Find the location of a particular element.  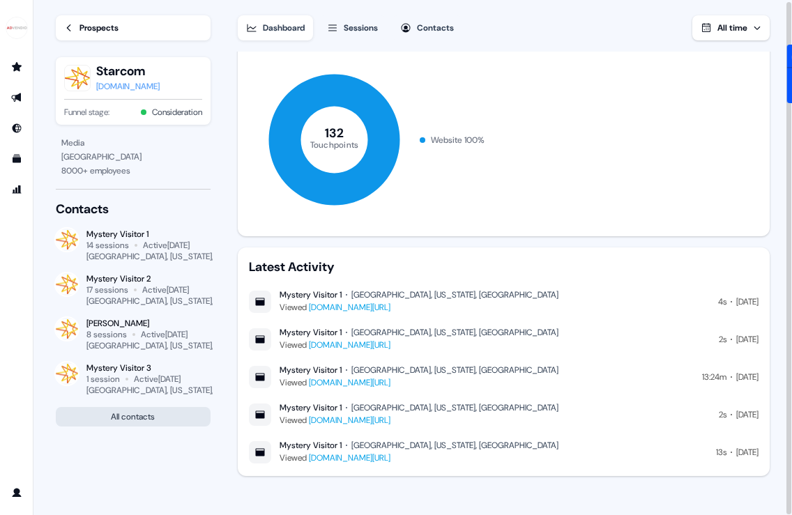

button: Sessions is located at coordinates (352, 28).